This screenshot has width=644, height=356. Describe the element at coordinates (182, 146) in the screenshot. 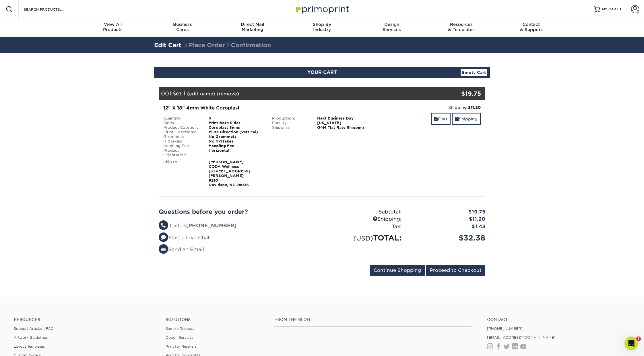

I see `div: Handling Fee:` at that location.